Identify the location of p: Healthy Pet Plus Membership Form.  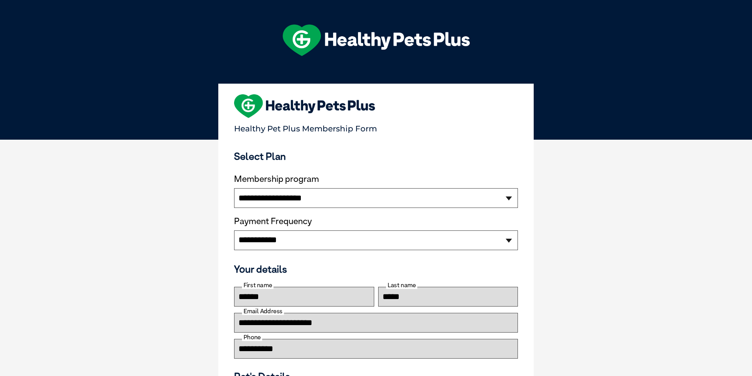
(376, 127).